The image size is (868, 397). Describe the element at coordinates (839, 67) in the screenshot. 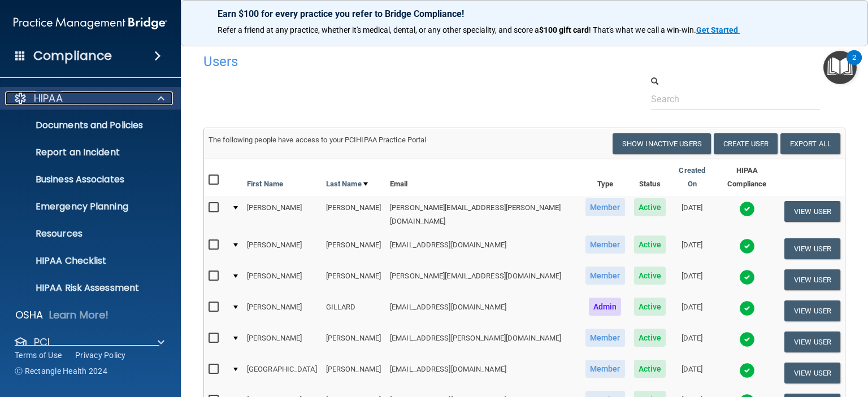

I see `button: Open Resource Center, 2 new notifications` at that location.